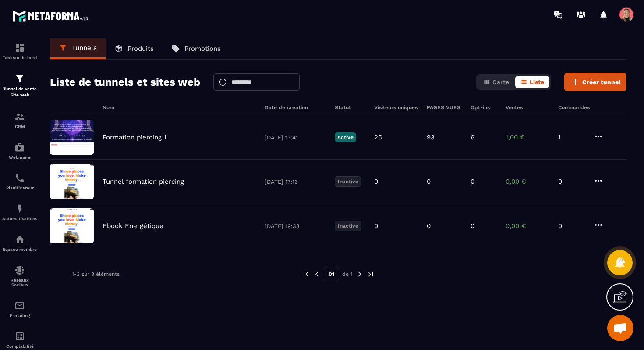 The image size is (644, 350). I want to click on a: Tunnels, so click(78, 49).